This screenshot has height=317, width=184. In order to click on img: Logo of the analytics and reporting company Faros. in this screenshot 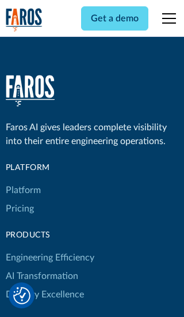, I will do `click(24, 20)`.